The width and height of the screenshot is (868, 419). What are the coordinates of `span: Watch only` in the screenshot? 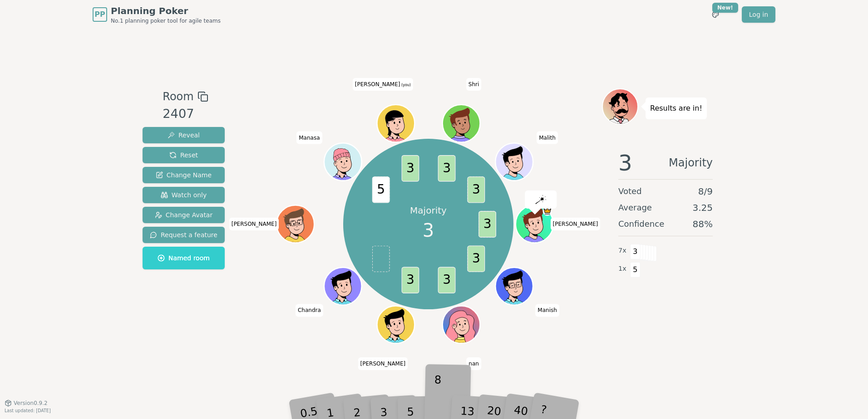 It's located at (184, 195).